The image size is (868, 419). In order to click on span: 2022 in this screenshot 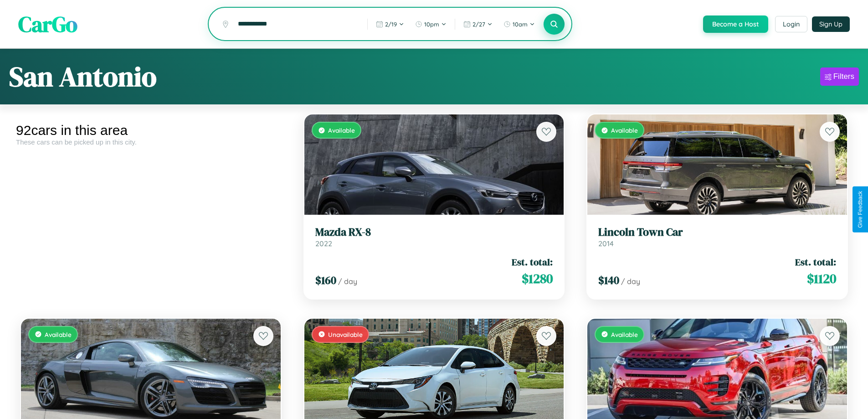, I will do `click(324, 244)`.